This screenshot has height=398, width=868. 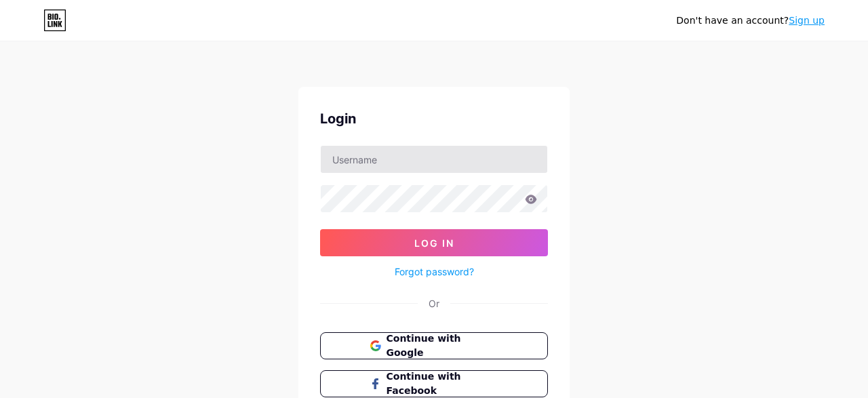 I want to click on button: Continue with Facebook, so click(x=434, y=384).